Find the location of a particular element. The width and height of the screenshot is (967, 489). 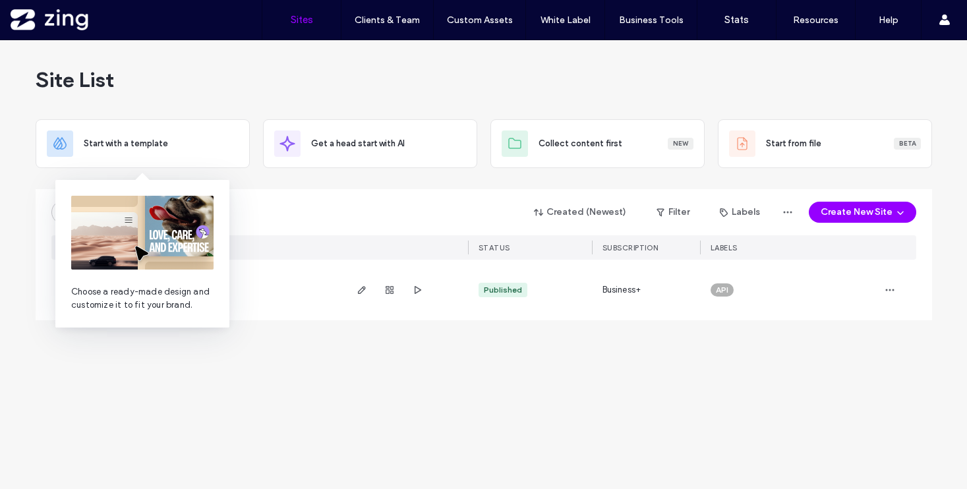

label: Help is located at coordinates (889, 20).